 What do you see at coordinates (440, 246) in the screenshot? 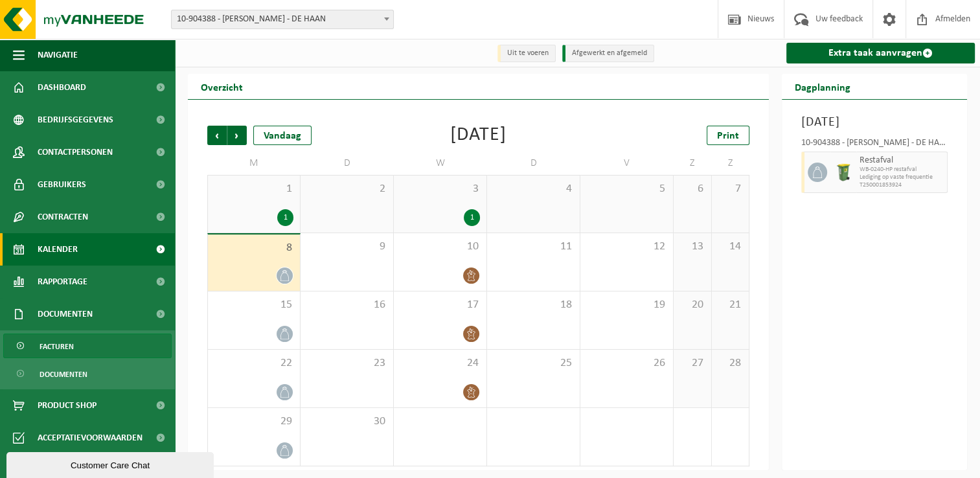
I see `span: 10` at bounding box center [440, 246].